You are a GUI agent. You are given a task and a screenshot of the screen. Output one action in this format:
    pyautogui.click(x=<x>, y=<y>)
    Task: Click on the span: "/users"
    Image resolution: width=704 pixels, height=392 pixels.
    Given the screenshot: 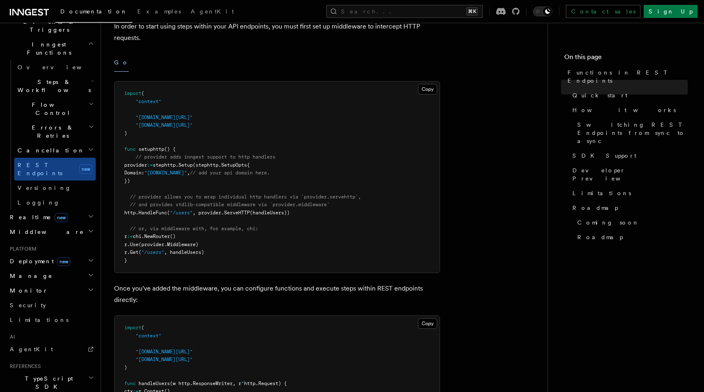 What is the action you would take?
    pyautogui.click(x=153, y=252)
    